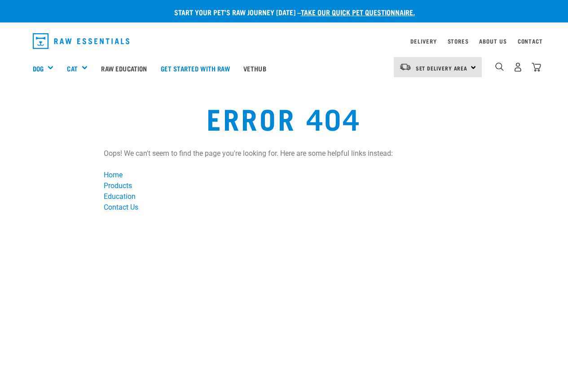 The width and height of the screenshot is (568, 392). Describe the element at coordinates (518, 67) in the screenshot. I see `img: user.png` at that location.